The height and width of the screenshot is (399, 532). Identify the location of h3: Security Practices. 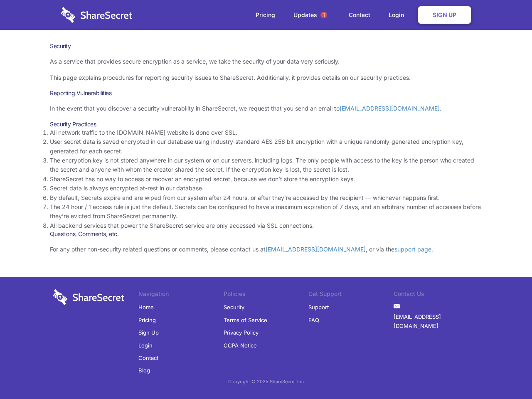
(266, 124).